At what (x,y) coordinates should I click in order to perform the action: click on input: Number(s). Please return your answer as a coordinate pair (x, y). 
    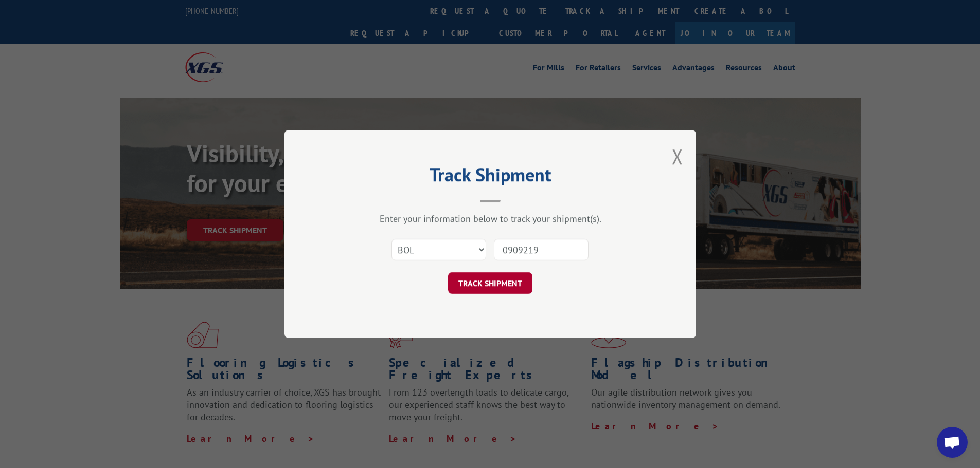
    Looking at the image, I should click on (541, 250).